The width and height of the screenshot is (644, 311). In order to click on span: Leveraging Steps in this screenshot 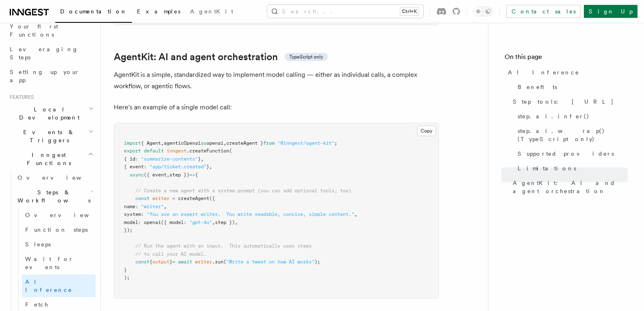, I will do `click(44, 53)`.